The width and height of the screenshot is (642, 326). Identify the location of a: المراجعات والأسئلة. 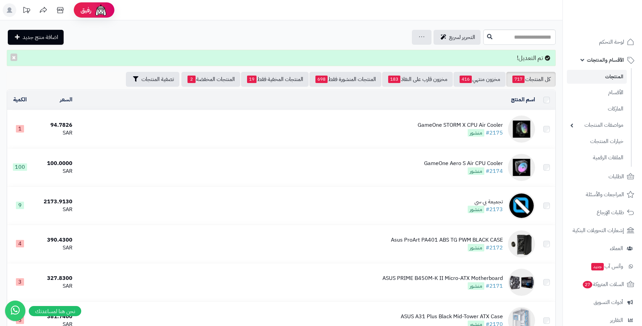
(602, 194).